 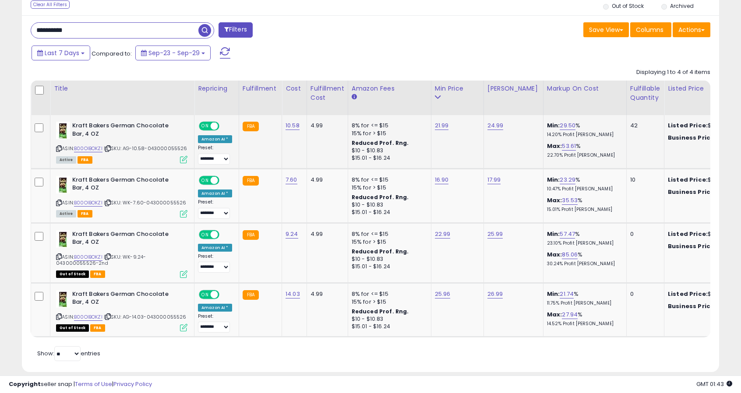 I want to click on div: $16.90, so click(x=704, y=180).